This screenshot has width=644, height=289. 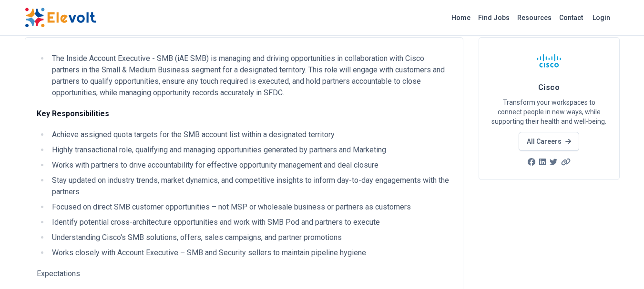 I want to click on a: All Careers, so click(x=548, y=141).